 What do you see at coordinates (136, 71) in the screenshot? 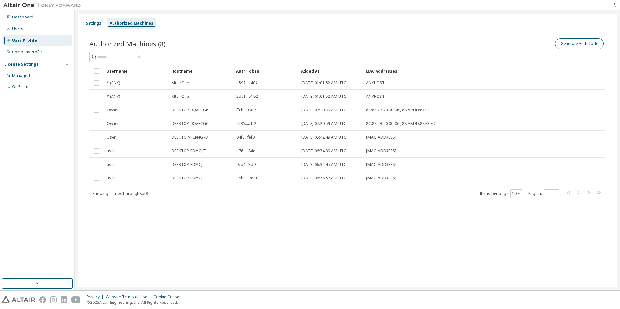
I see `div: Username` at bounding box center [136, 71].